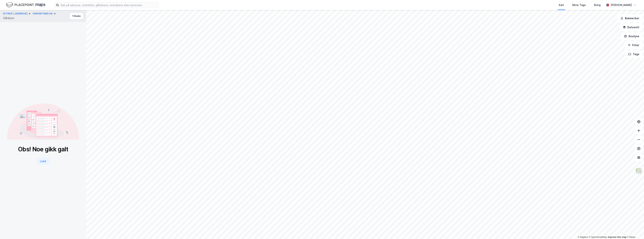  What do you see at coordinates (634, 45) in the screenshot?
I see `button: Filter` at bounding box center [634, 45].